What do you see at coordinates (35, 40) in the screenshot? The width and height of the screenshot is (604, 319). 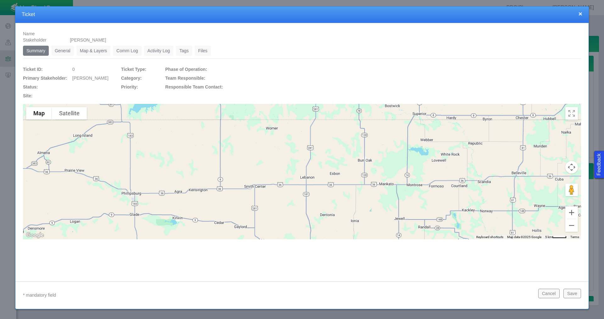 I see `span: Stakeholder` at bounding box center [35, 40].